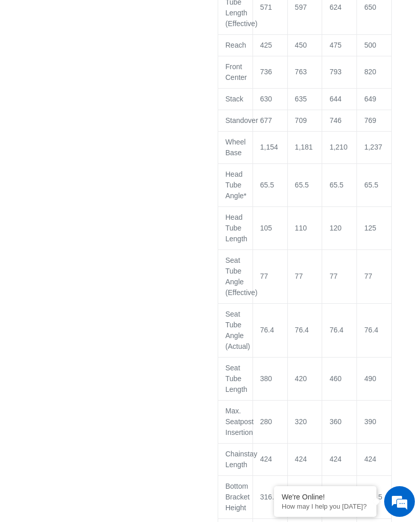 The height and width of the screenshot is (522, 420). What do you see at coordinates (266, 99) in the screenshot?
I see `span: 630` at bounding box center [266, 99].